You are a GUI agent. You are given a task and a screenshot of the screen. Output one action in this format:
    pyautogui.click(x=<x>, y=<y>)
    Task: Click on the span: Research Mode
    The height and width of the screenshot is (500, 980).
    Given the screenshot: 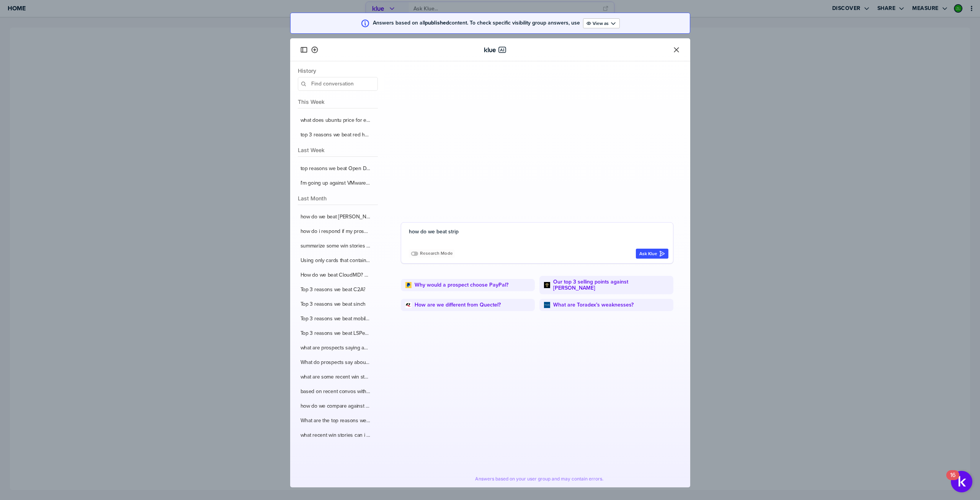 What is the action you would take?
    pyautogui.click(x=436, y=253)
    